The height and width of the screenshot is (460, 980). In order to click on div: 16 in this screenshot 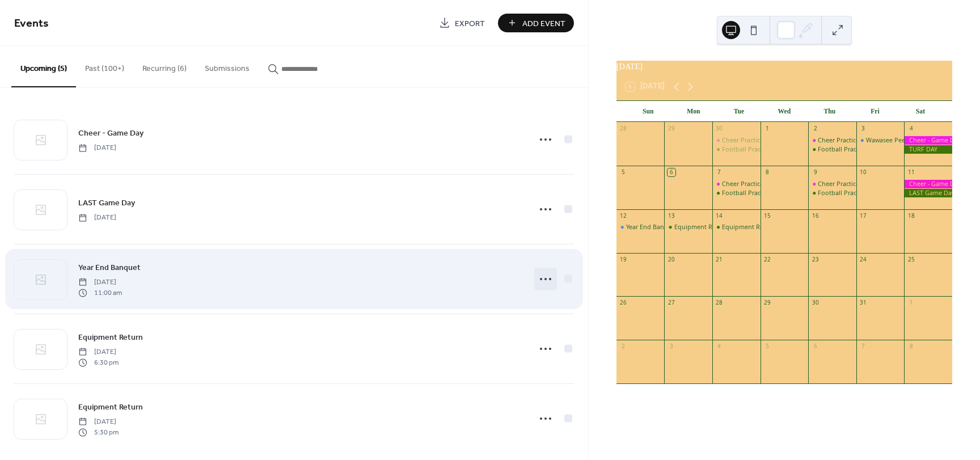, I will do `click(815, 216)`.